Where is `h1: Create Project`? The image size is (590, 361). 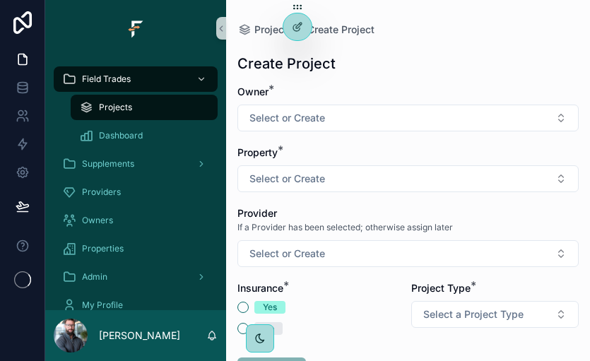
h1: Create Project is located at coordinates (286, 64).